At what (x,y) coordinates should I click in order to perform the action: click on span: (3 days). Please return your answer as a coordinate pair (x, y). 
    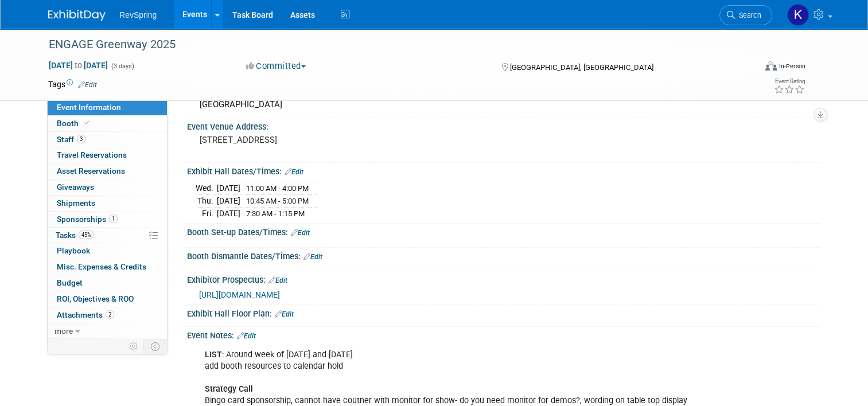
    Looking at the image, I should click on (122, 66).